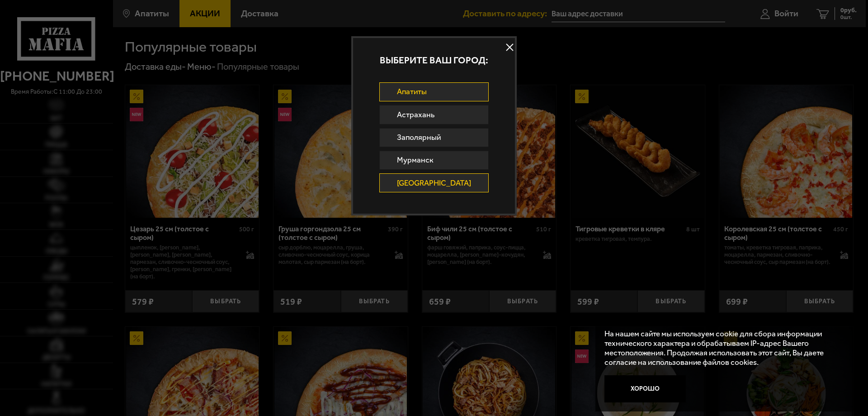  Describe the element at coordinates (434, 137) in the screenshot. I see `a: Заполярный` at that location.